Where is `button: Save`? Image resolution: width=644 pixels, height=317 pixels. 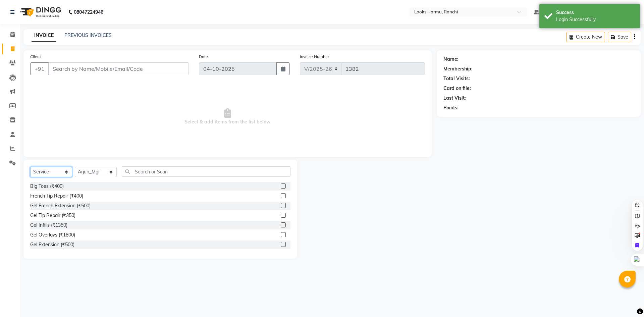
button: Save is located at coordinates (620, 37).